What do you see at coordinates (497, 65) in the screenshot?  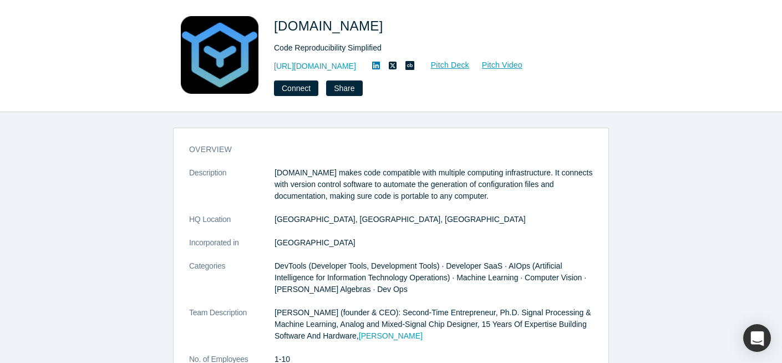 I see `a: Pitch Video` at bounding box center [497, 65].